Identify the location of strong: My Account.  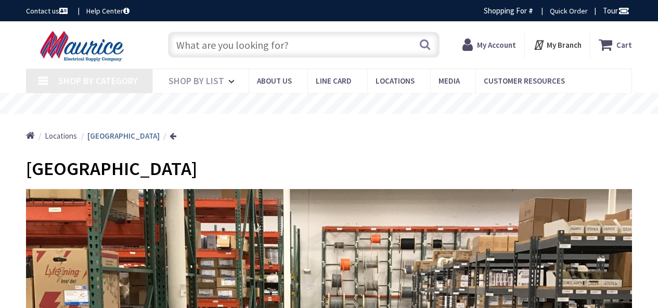
(496, 45).